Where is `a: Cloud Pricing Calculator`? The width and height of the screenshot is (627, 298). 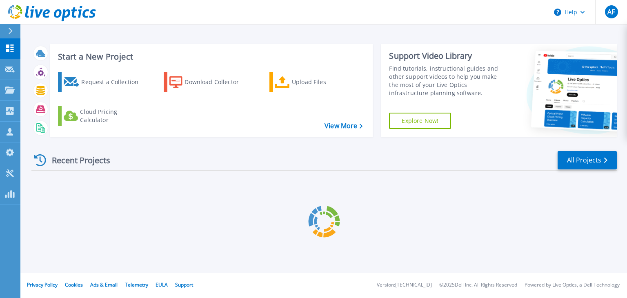 a: Cloud Pricing Calculator is located at coordinates (103, 116).